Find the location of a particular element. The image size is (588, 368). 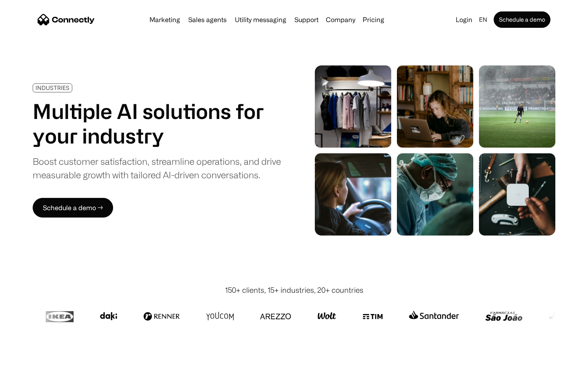

a: Utility messaging is located at coordinates (261, 19).